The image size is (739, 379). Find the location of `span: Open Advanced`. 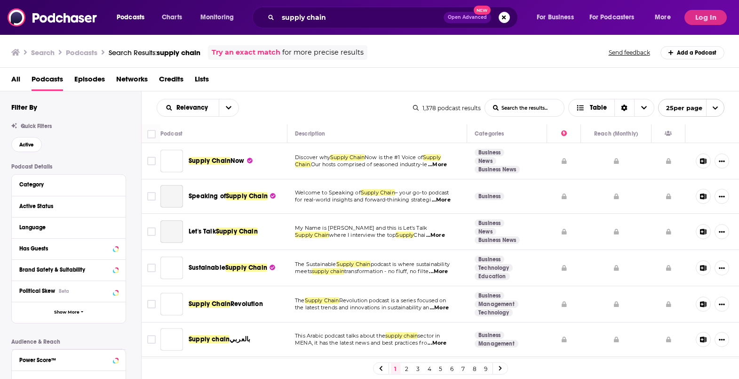

span: Open Advanced is located at coordinates (467, 17).